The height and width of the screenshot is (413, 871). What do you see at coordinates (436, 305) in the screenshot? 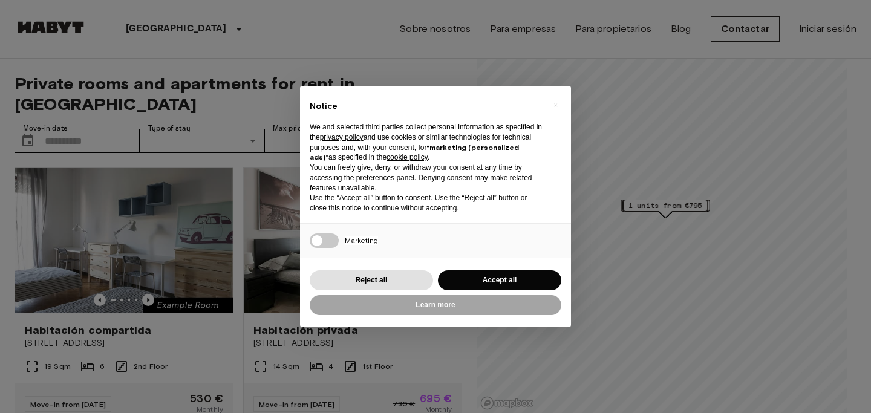
I see `button: Learn more` at bounding box center [436, 305].